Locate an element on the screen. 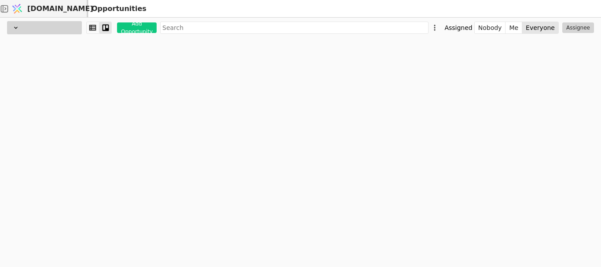 This screenshot has height=267, width=601. button: Assignee is located at coordinates (578, 28).